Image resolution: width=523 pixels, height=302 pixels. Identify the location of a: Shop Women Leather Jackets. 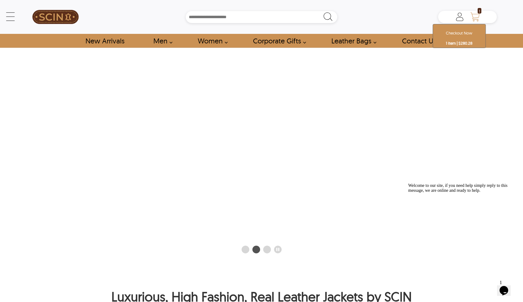
(211, 41).